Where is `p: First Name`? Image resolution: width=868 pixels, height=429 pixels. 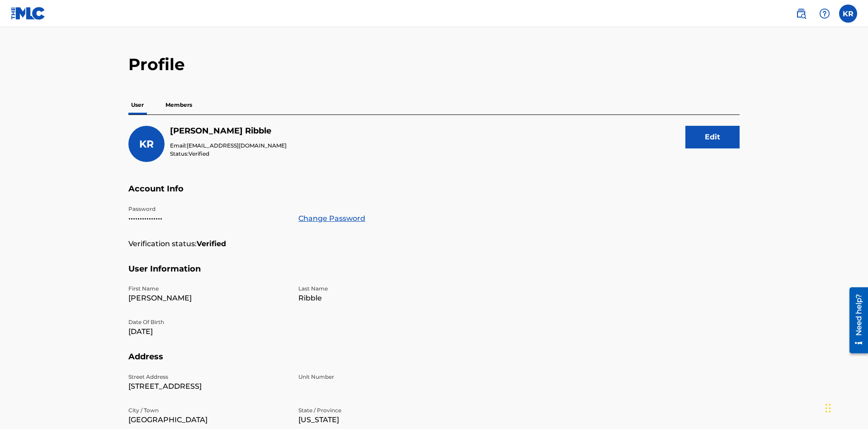
p: First Name is located at coordinates (208, 288).